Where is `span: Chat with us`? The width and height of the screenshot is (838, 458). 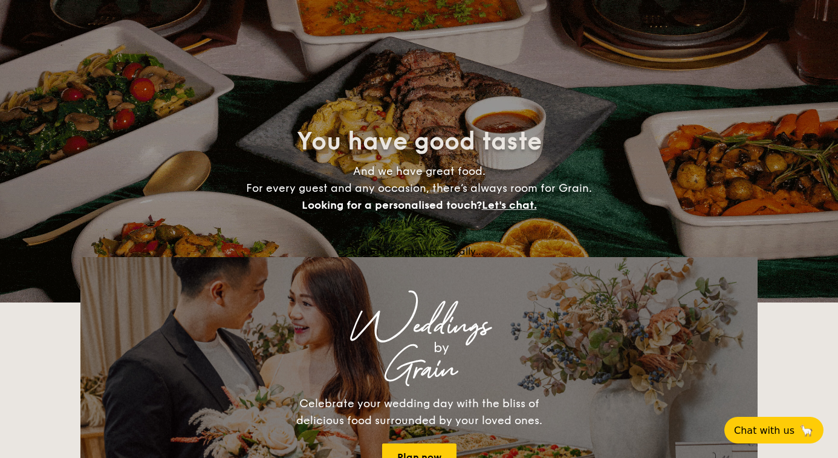 span: Chat with us is located at coordinates (765, 430).